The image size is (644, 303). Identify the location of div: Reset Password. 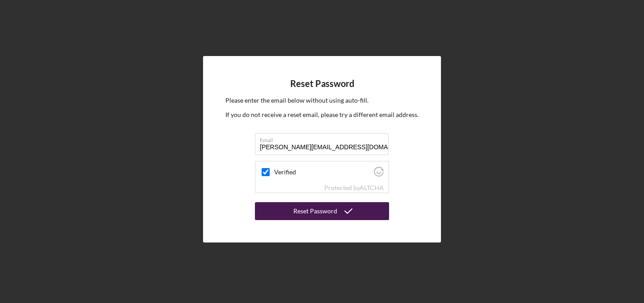
(315, 211).